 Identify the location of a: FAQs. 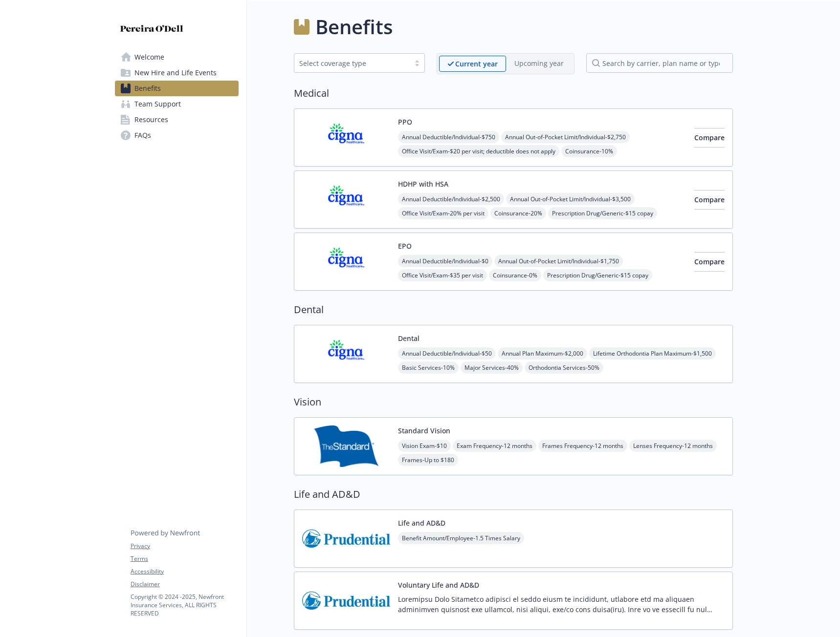
(177, 135).